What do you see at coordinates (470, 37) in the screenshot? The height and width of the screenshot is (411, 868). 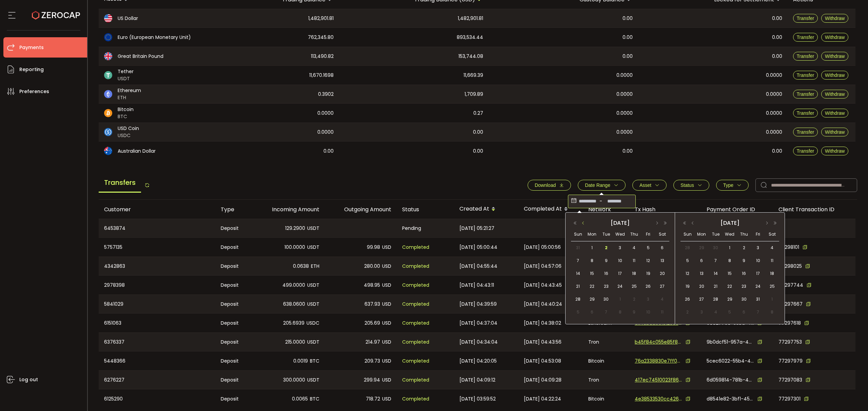 I see `span: 893,534.44` at bounding box center [470, 37].